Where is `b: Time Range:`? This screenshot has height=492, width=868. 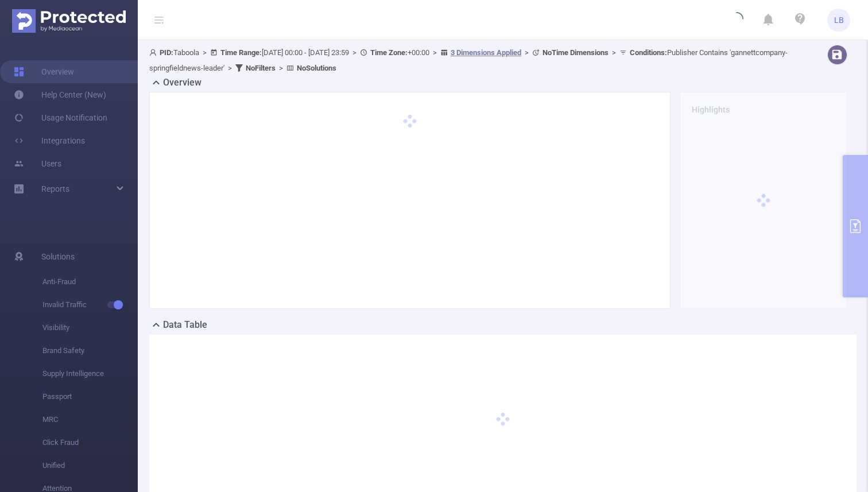
b: Time Range: is located at coordinates (241, 52).